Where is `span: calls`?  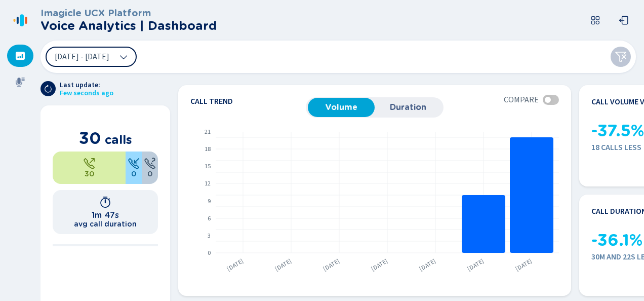 span: calls is located at coordinates (118, 139).